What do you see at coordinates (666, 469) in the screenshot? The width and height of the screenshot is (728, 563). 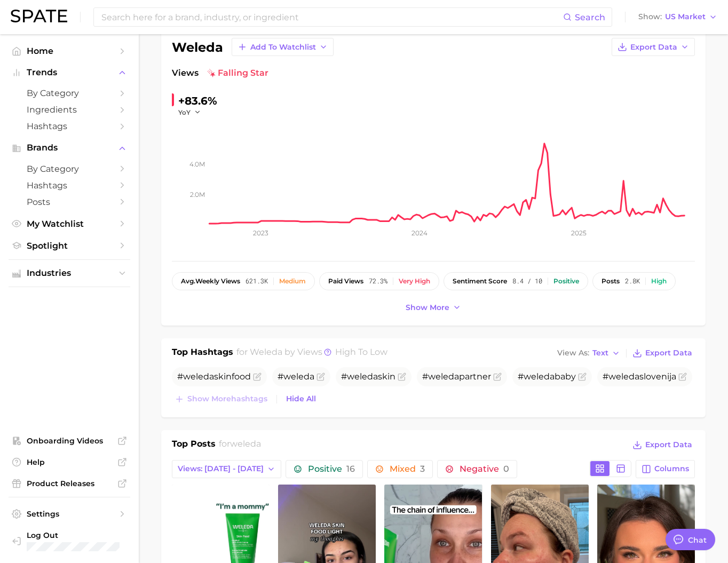 I see `button: Columns` at bounding box center [666, 469].